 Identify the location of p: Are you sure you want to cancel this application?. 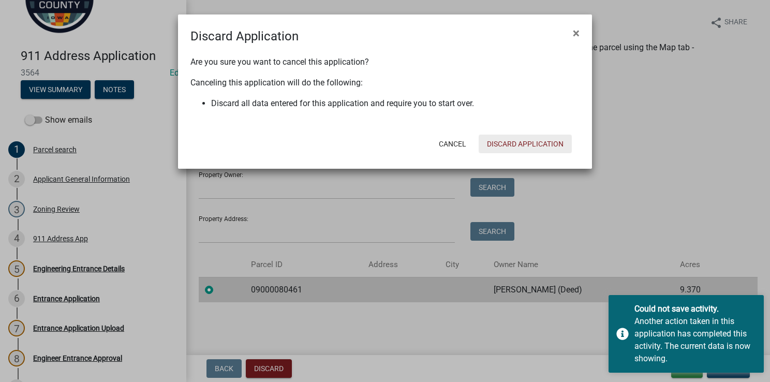
(385, 62).